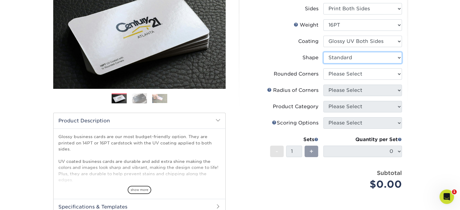  What do you see at coordinates (296, 107) in the screenshot?
I see `div: Product Category` at bounding box center [296, 107].